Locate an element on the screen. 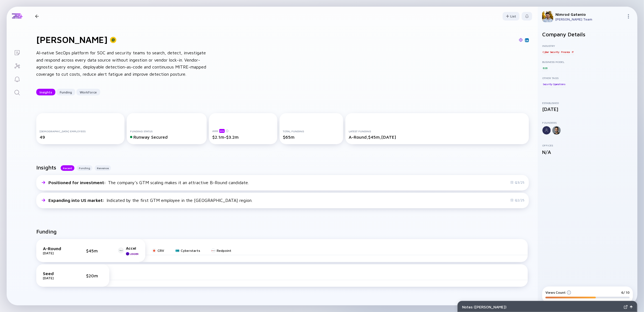 Image resolution: width=644 pixels, height=312 pixels. div: Offices is located at coordinates (588, 145).